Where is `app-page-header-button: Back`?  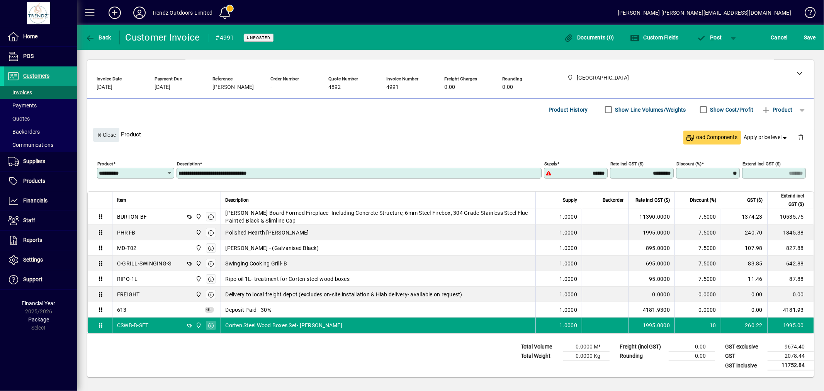 app-page-header-button: Back is located at coordinates (98, 37).